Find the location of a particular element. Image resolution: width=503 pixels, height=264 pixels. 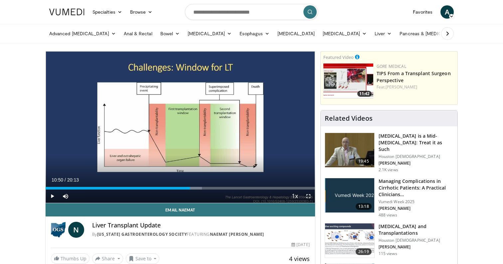

div: By FEATURING is located at coordinates (201, 235).